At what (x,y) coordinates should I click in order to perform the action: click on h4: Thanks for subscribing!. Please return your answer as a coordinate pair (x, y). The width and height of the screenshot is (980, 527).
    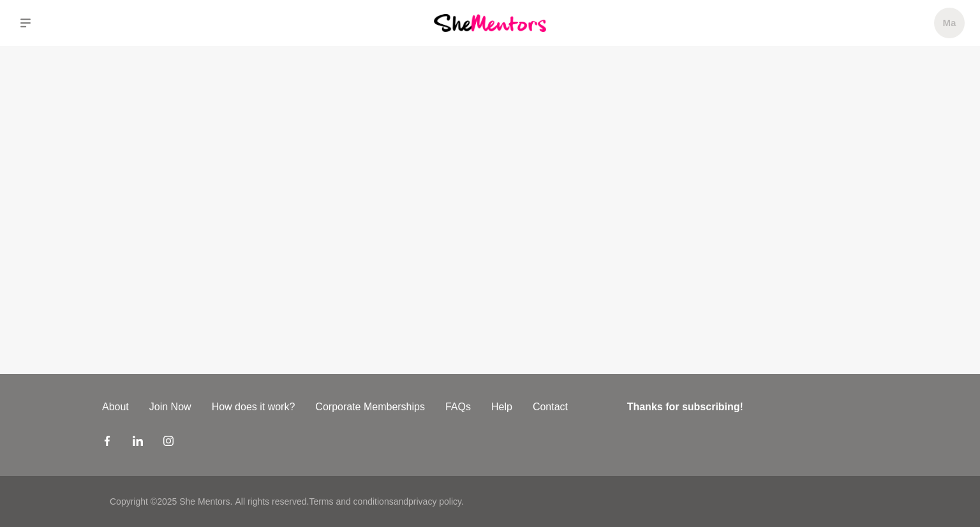
    Looking at the image, I should click on (749, 406).